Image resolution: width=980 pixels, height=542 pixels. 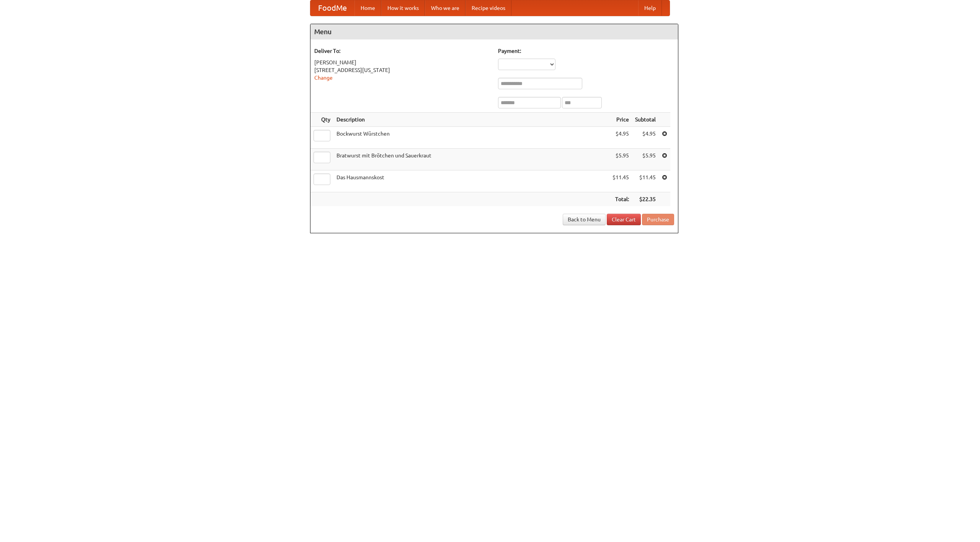 I want to click on th: Qty, so click(x=322, y=119).